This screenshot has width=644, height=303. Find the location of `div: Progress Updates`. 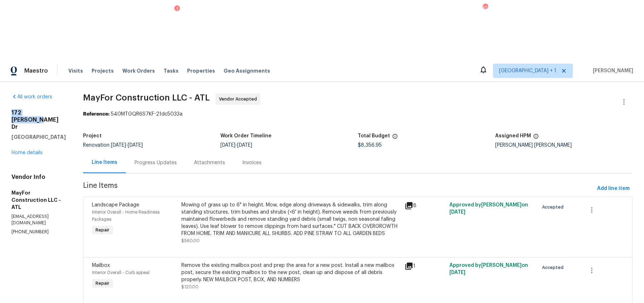

div: Progress Updates is located at coordinates (155, 163).